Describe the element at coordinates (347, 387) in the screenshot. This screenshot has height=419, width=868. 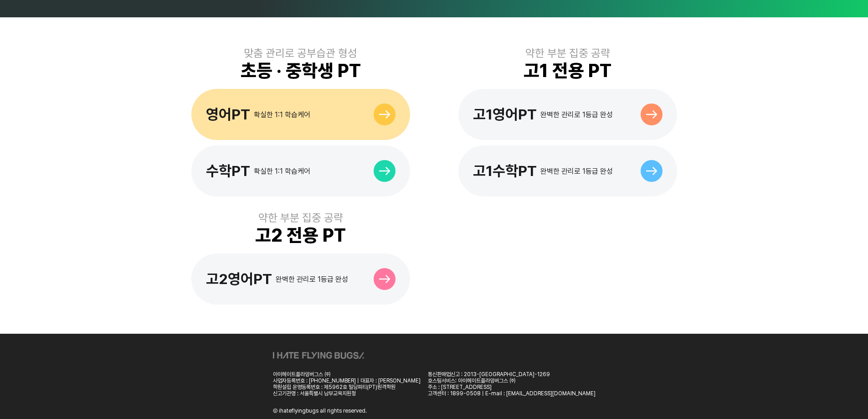
I see `div: 학원설립 운영등록번호 : 제5962호 밀당피티(PT)원격학원` at that location.